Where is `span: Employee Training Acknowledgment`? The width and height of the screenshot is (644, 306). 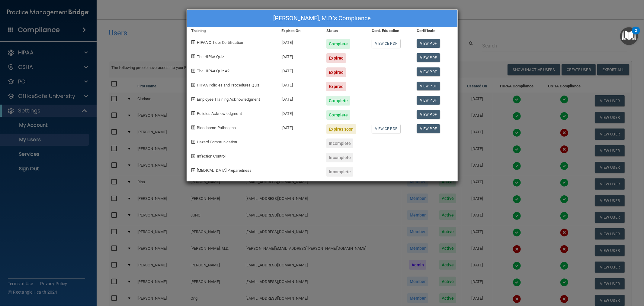
span: Employee Training Acknowledgment is located at coordinates (228, 99).